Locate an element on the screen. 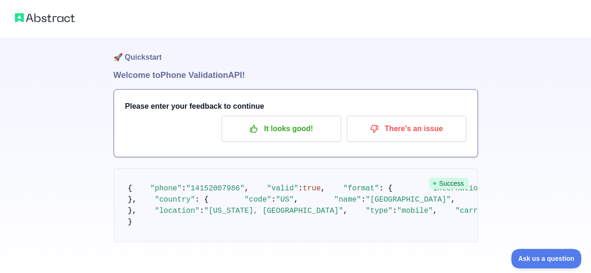 The image size is (591, 273). span: true is located at coordinates (312, 189).